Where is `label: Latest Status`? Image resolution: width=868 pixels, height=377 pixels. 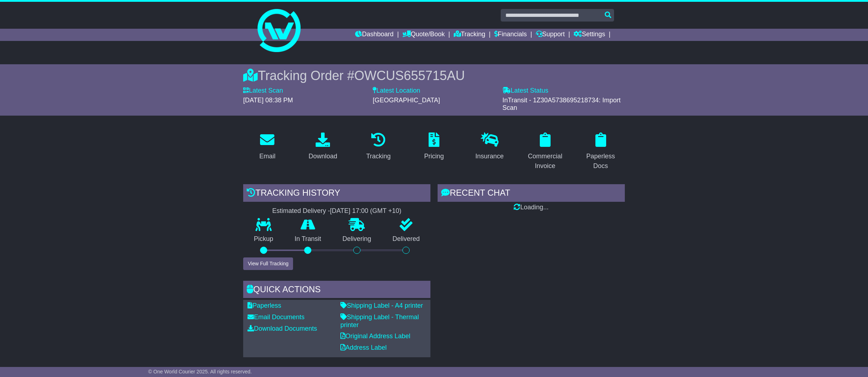 label: Latest Status is located at coordinates (526, 91).